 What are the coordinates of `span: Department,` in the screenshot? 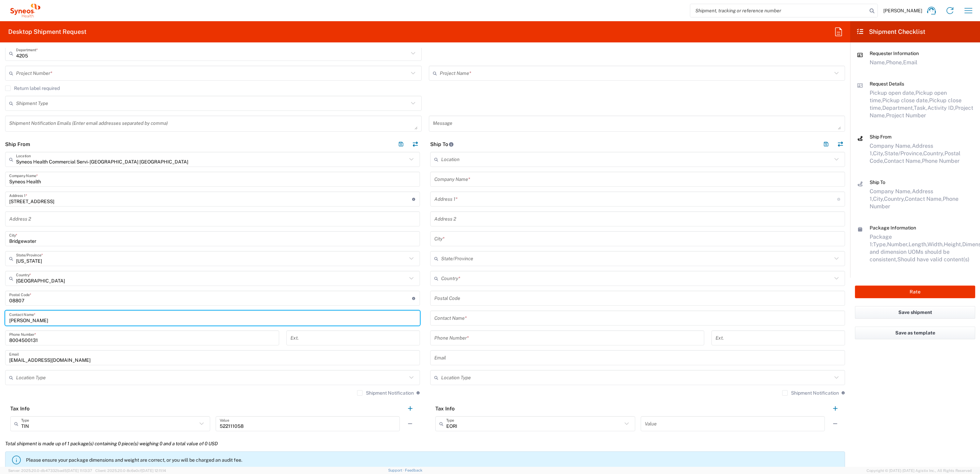 It's located at (898, 107).